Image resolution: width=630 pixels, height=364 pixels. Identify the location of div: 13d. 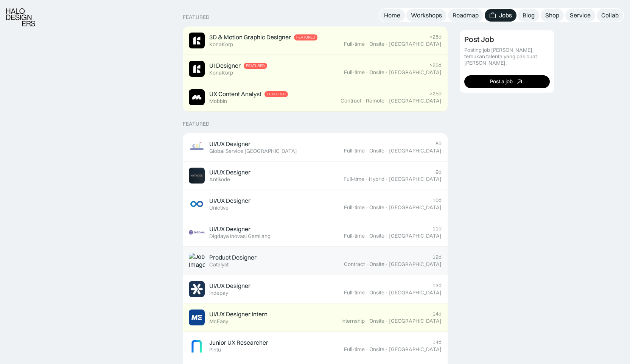
(437, 285).